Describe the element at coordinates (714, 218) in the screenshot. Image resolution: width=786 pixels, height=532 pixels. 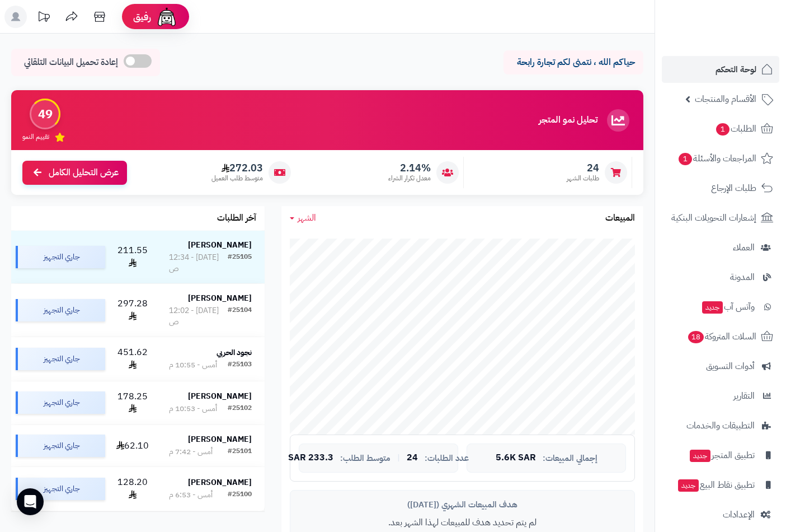
I see `span: إشعارات التحويلات البنكية` at that location.